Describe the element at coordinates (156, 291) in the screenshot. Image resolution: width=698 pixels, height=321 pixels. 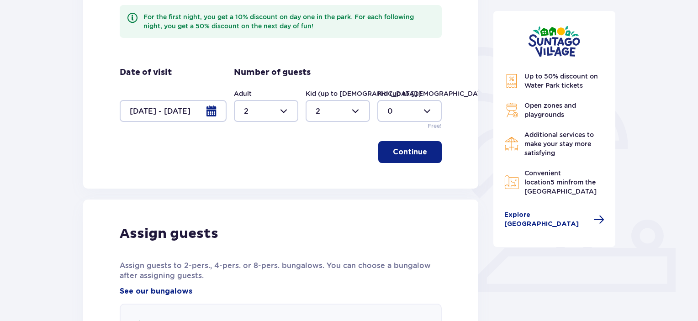
I see `a: See our bungalows` at that location.